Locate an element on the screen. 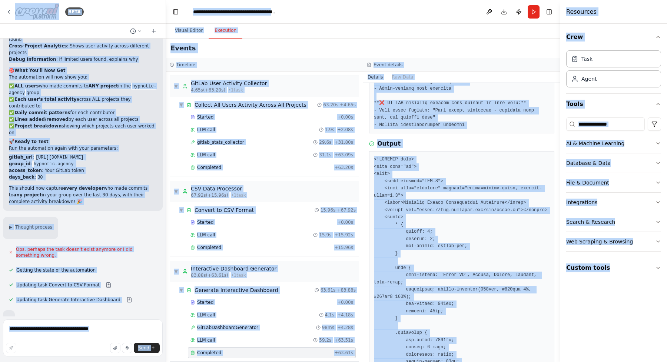 The image size is (667, 362). div: CSV Data Processor is located at coordinates (218, 189).